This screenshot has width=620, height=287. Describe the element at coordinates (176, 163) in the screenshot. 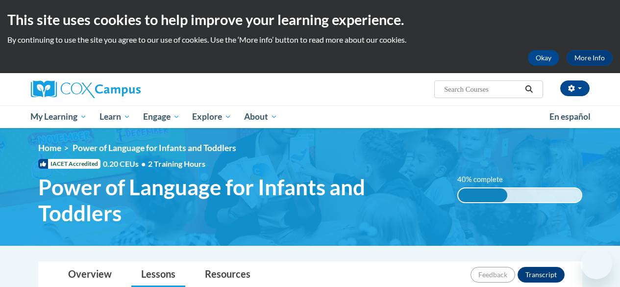

I see `span: 2 Training Hours` at that location.